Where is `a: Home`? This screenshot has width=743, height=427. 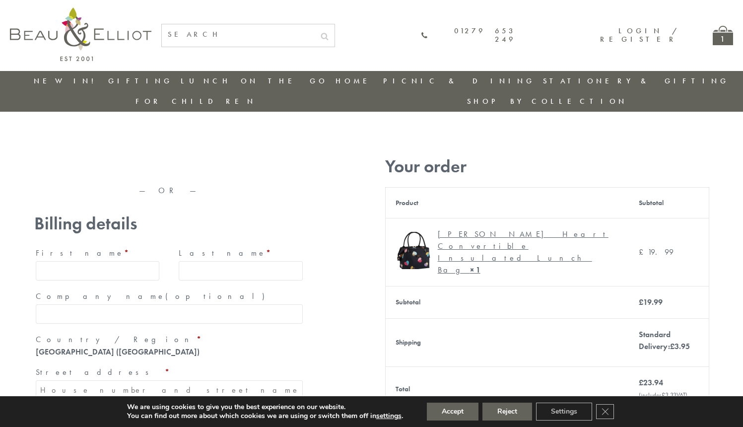 a: Home is located at coordinates (355, 81).